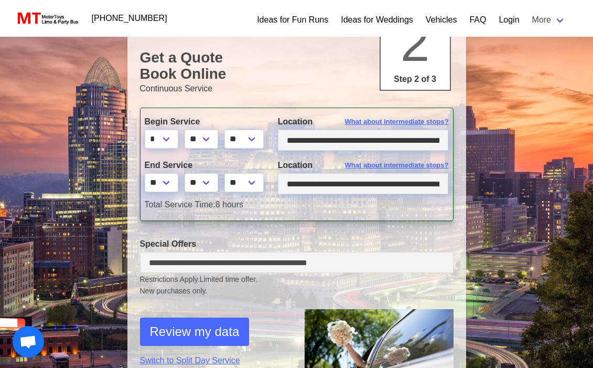 The image size is (593, 368). I want to click on label: Special Offers, so click(297, 244).